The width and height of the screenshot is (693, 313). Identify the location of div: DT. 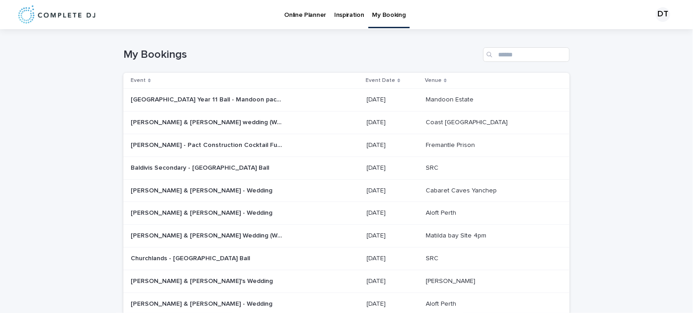
(663, 15).